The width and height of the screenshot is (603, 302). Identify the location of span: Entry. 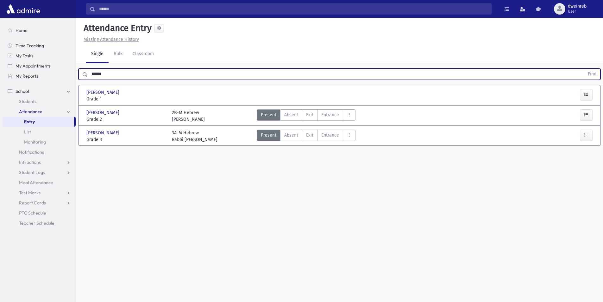
(29, 122).